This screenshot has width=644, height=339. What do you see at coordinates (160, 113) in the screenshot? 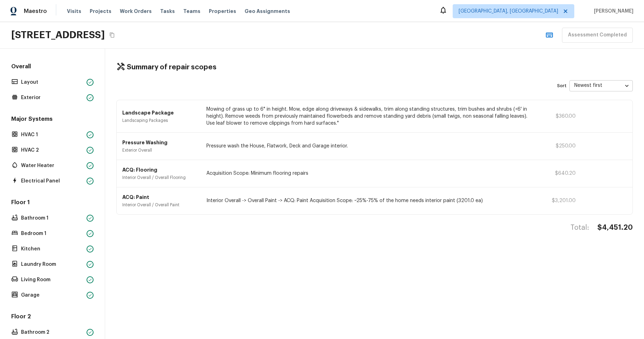
I see `p: Landscape Package` at bounding box center [160, 113].